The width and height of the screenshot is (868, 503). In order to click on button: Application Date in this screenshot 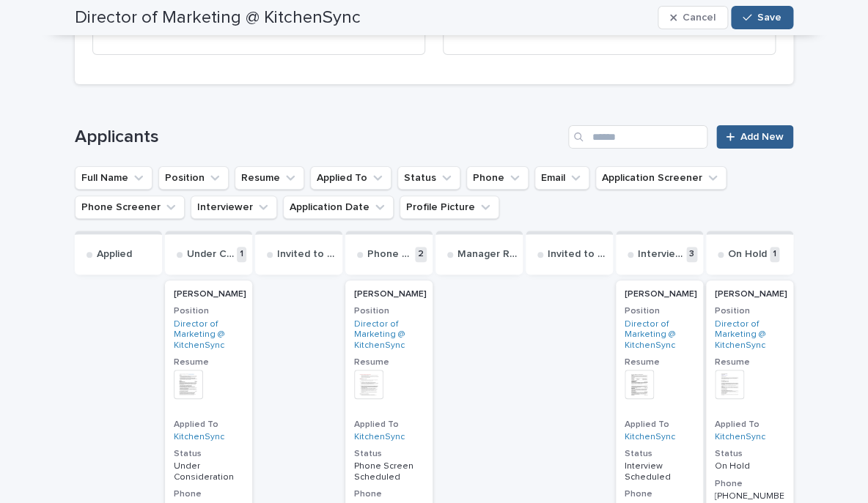, I will do `click(338, 207)`.